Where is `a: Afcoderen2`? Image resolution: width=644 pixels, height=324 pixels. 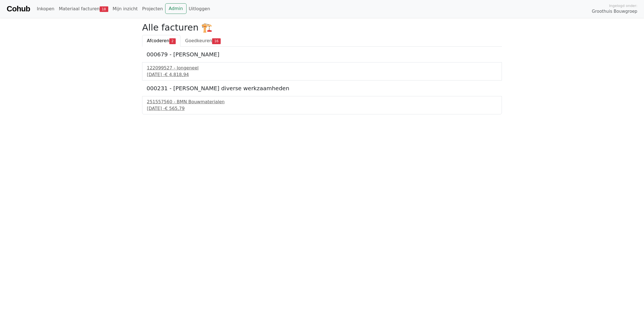 a: Afcoderen2 is located at coordinates (161, 41).